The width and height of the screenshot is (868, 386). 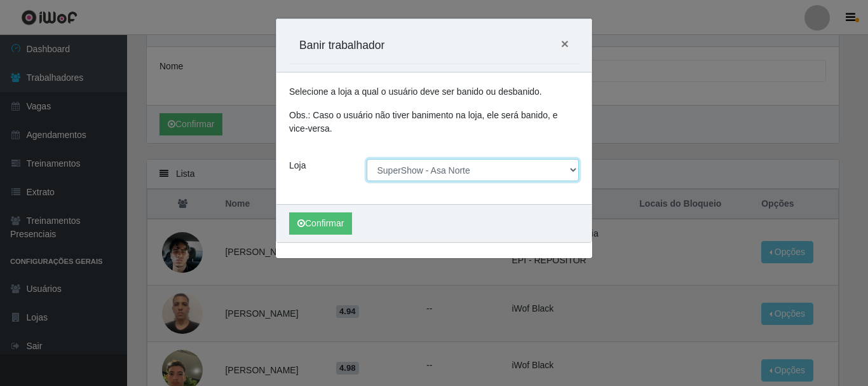 What do you see at coordinates (342, 45) in the screenshot?
I see `h5: Banir trabalhador` at bounding box center [342, 45].